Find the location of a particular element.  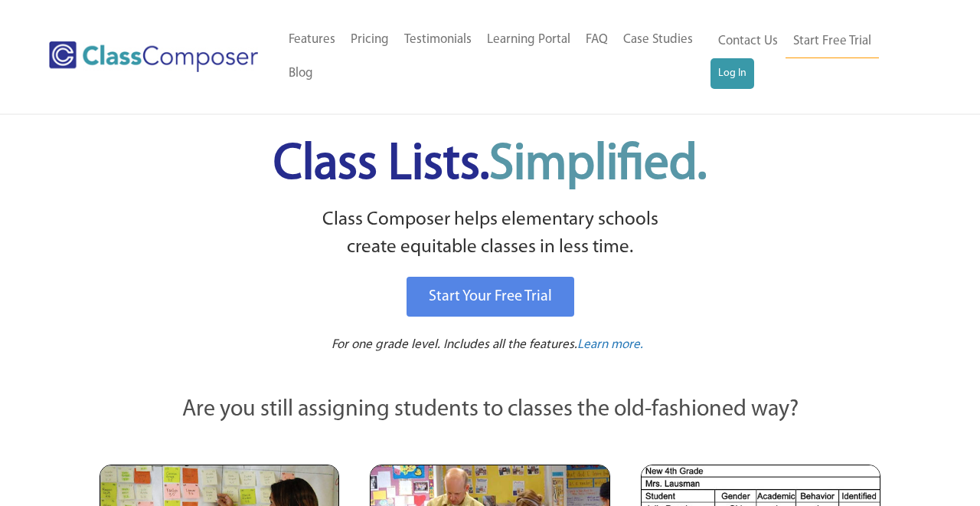

a: Log In is located at coordinates (732, 74).